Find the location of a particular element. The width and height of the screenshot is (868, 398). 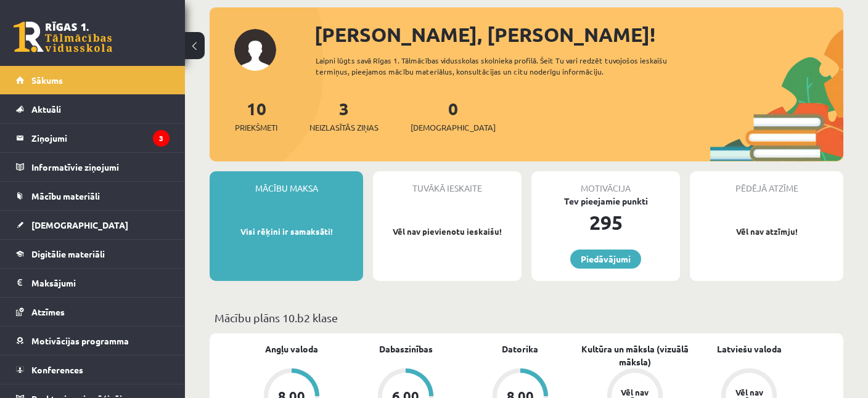

span: Atzīmes is located at coordinates (48, 311).